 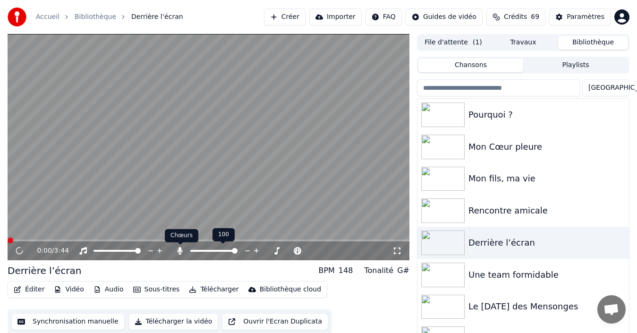 I want to click on span: 0:00, so click(x=44, y=251).